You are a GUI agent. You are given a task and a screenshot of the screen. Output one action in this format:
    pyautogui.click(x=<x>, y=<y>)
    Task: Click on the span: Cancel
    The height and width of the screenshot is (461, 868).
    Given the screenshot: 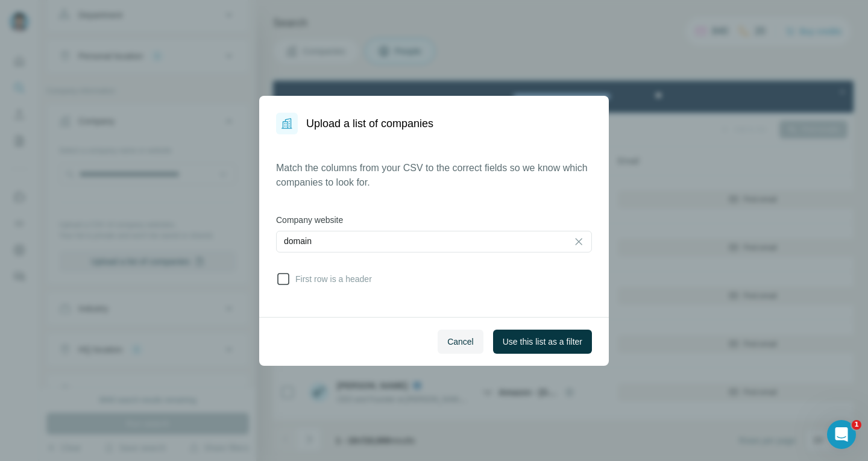 What is the action you would take?
    pyautogui.click(x=461, y=342)
    